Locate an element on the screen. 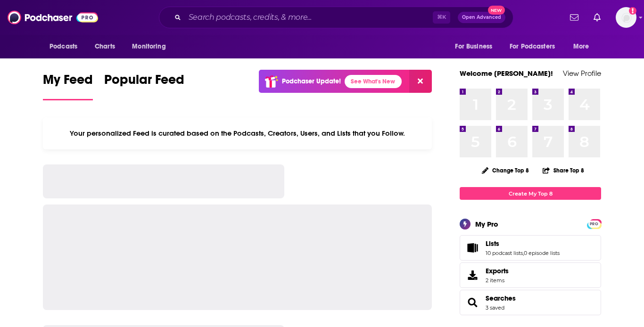  span: Monitoring is located at coordinates (149, 47).